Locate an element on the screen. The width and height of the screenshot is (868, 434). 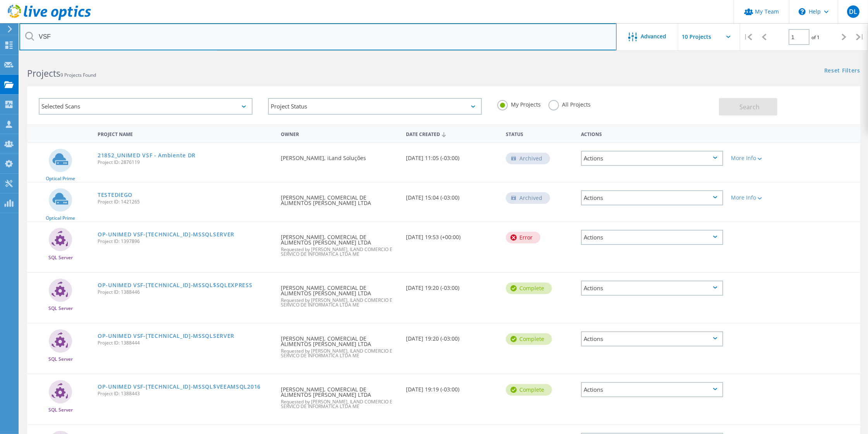
button: Search is located at coordinates (748, 107).